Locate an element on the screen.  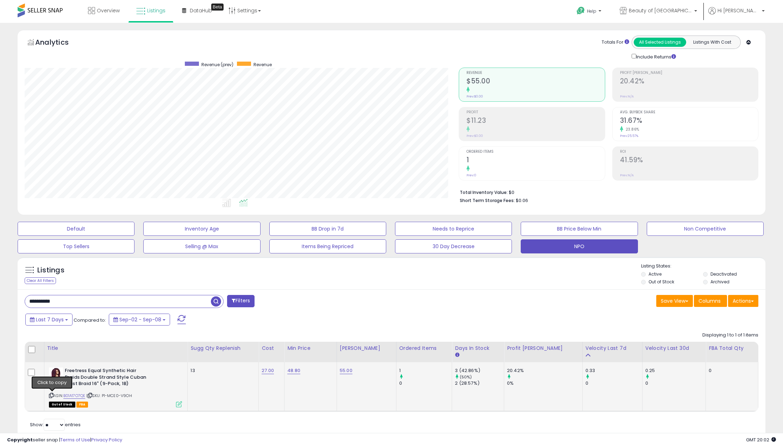
div: Tooltip anchor is located at coordinates (217, 7).